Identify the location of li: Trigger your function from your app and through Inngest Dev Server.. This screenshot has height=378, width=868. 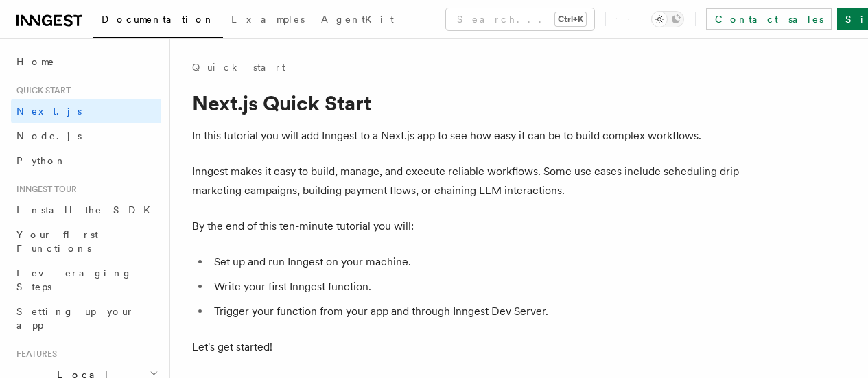
(476, 311).